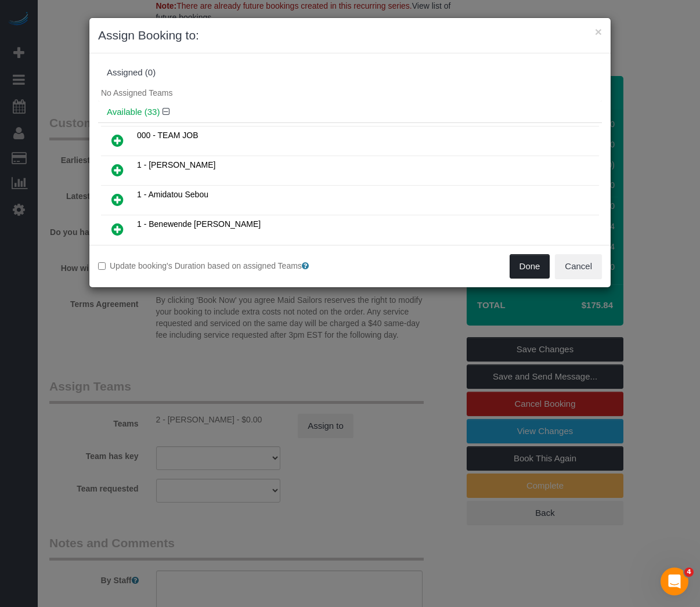 The height and width of the screenshot is (607, 700). What do you see at coordinates (350, 73) in the screenshot?
I see `div: Assigned (0)` at bounding box center [350, 73].